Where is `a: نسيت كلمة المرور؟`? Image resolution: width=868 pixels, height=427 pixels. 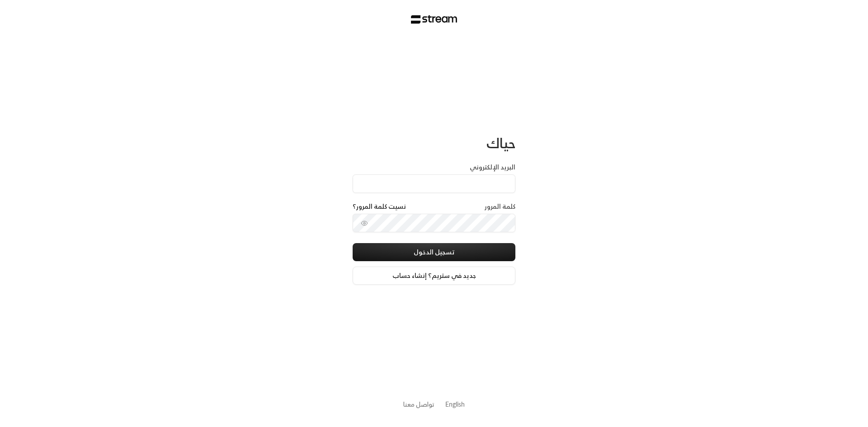
a: نسيت كلمة المرور؟ is located at coordinates (379, 207).